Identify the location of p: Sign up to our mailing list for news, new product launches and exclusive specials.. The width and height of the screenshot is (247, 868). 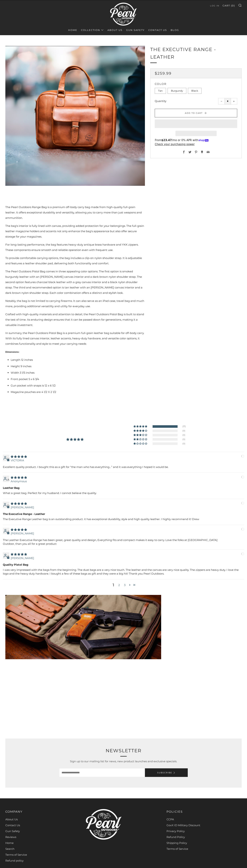
(124, 761).